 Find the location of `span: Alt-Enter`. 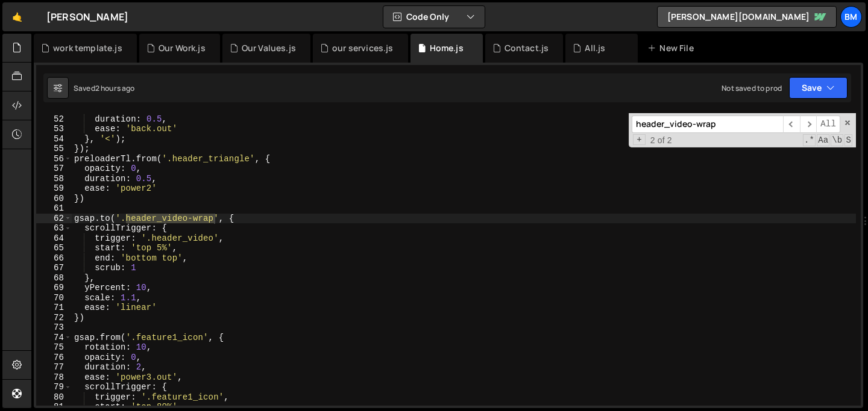

span: Alt-Enter is located at coordinates (828, 124).